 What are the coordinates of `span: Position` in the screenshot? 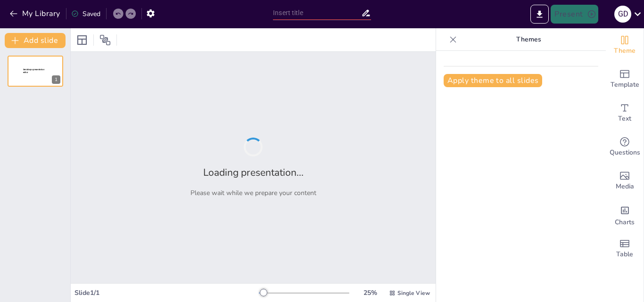 It's located at (105, 40).